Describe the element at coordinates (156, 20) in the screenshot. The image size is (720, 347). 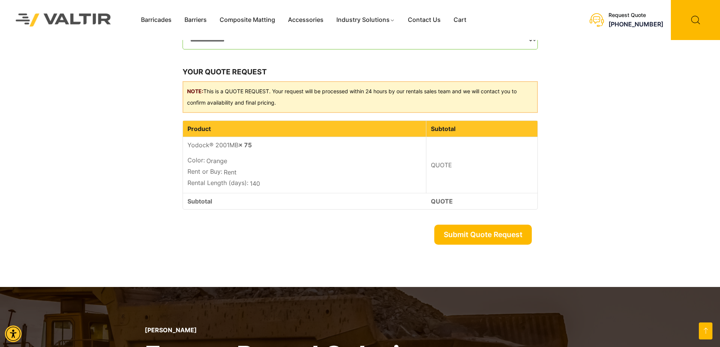
I see `a: Barricades` at that location.